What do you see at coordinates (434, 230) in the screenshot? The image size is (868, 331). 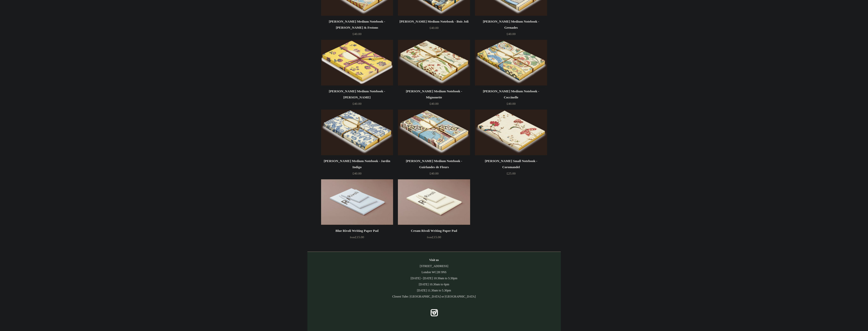 I see `div: Cream Rivoli Writing Paper Pad` at bounding box center [434, 230].